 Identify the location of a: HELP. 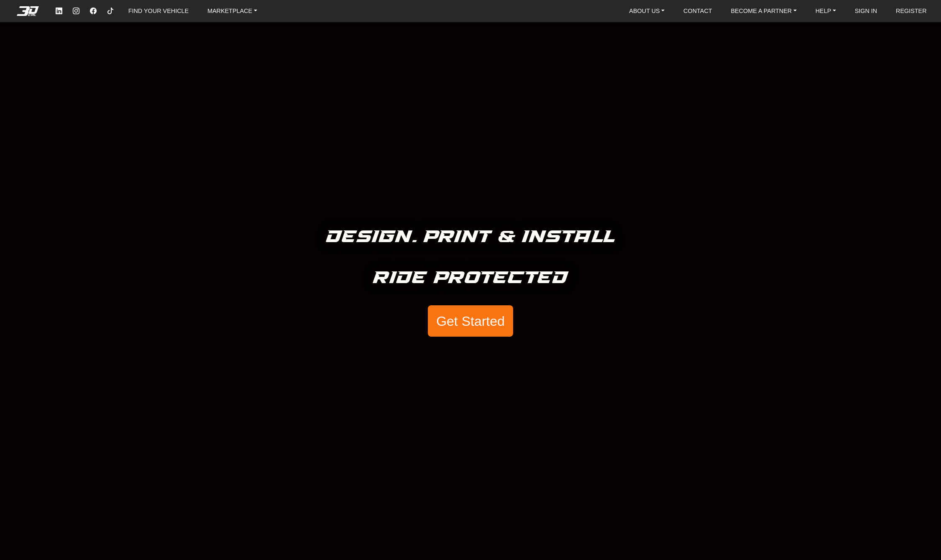
(826, 11).